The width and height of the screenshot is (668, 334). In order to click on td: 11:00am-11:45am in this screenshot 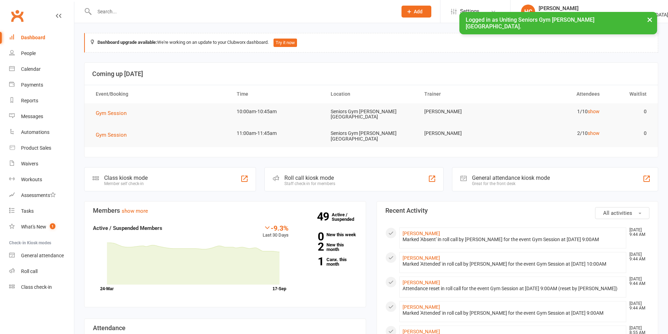, I will do `click(278, 133)`.